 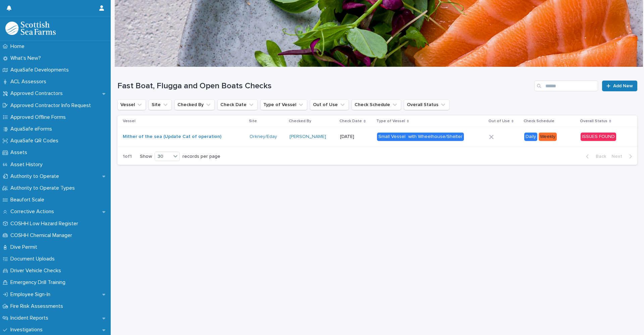 What do you see at coordinates (329, 105) in the screenshot?
I see `button: Out of Use` at bounding box center [329, 105].